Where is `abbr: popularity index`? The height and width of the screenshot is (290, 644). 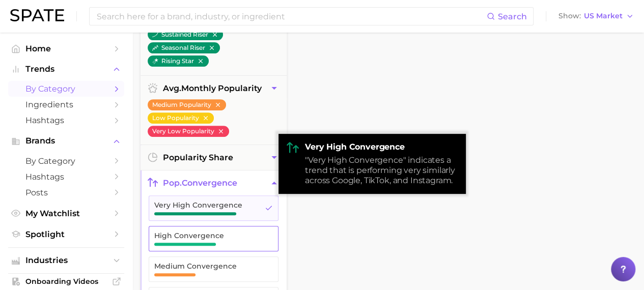
abbr: popularity index is located at coordinates (172, 183).